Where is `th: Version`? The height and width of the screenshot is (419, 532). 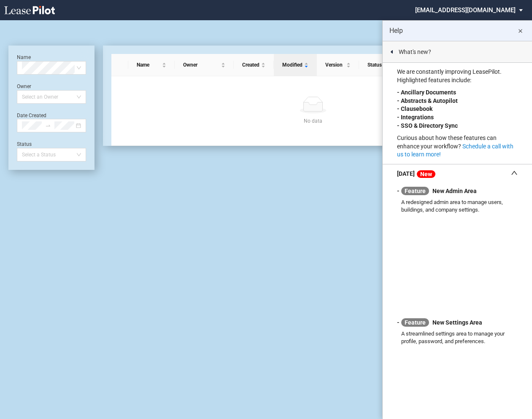 th: Version is located at coordinates (338, 65).